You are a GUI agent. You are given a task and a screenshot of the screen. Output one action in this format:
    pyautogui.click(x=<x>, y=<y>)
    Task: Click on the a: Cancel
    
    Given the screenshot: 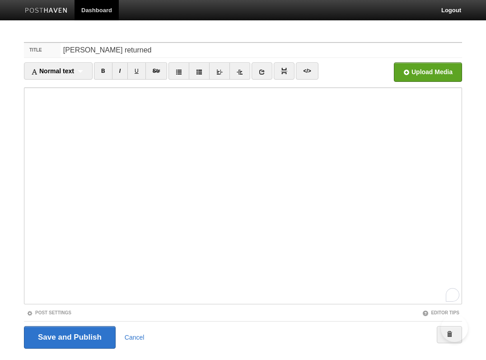 What is the action you would take?
    pyautogui.click(x=135, y=337)
    